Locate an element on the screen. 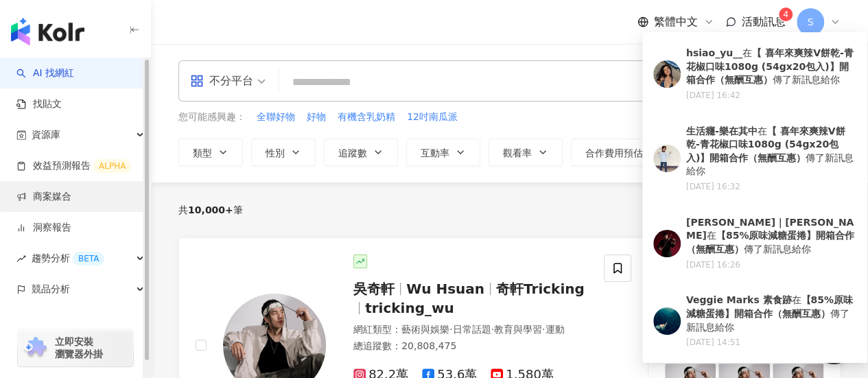 The image size is (868, 378). span: 藝術與娛樂 is located at coordinates (426, 329).